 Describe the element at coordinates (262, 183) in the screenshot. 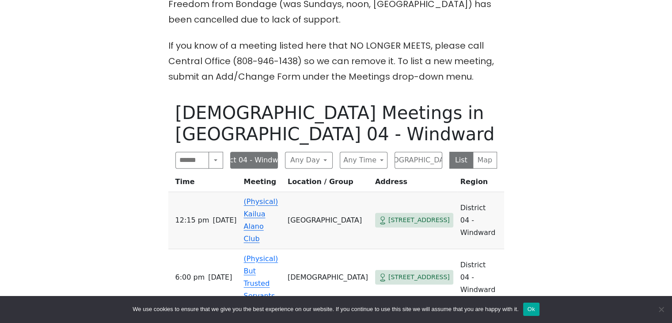

I see `th: Meeting` at that location.